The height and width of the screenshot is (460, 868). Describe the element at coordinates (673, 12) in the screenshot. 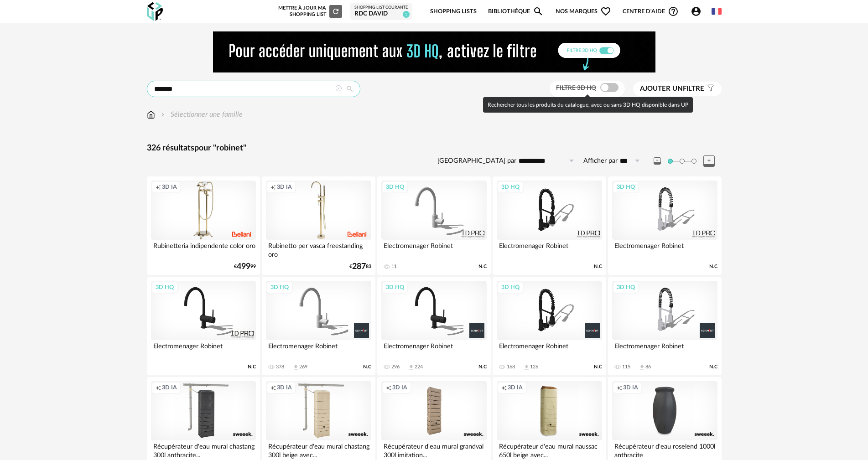

I see `span: Help Circle Outline icon` at that location.